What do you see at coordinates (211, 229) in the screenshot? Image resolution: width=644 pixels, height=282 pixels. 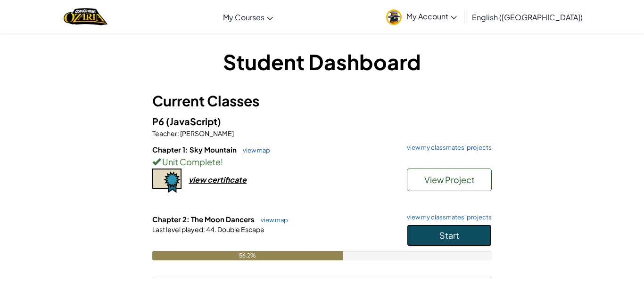 I see `span: 44.` at bounding box center [211, 229].